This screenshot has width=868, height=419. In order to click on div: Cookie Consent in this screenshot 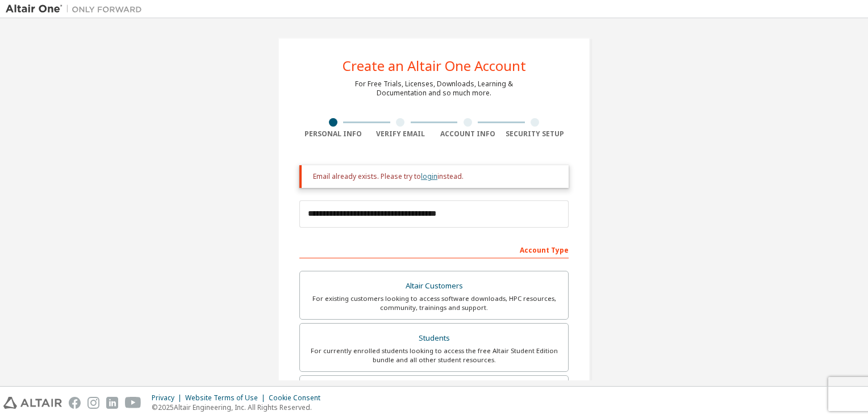, I will do `click(298, 398)`.